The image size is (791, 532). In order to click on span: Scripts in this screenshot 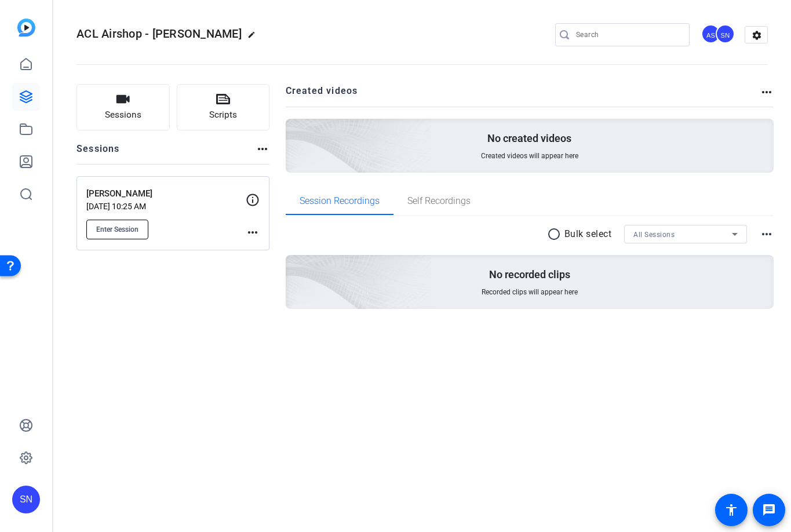, I will do `click(223, 115)`.